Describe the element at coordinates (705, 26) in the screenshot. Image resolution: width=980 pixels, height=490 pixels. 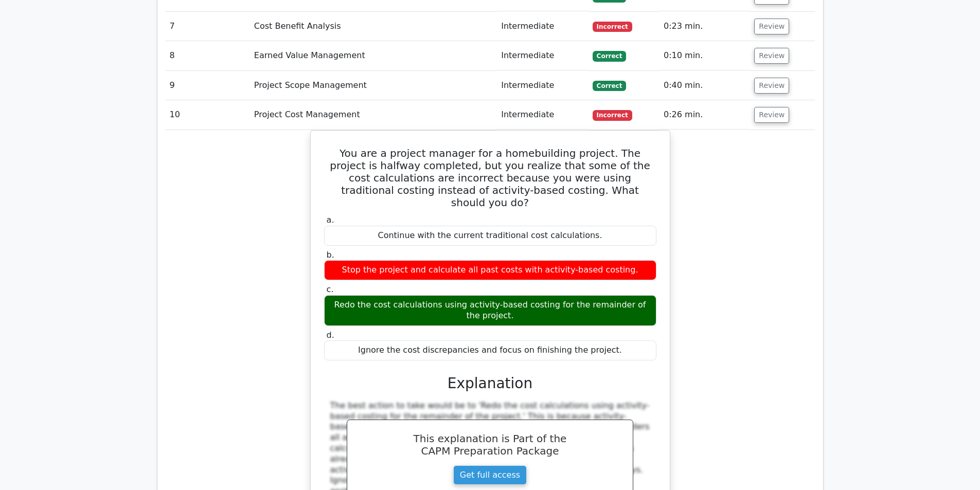
I see `td: 0:23 min.` at that location.